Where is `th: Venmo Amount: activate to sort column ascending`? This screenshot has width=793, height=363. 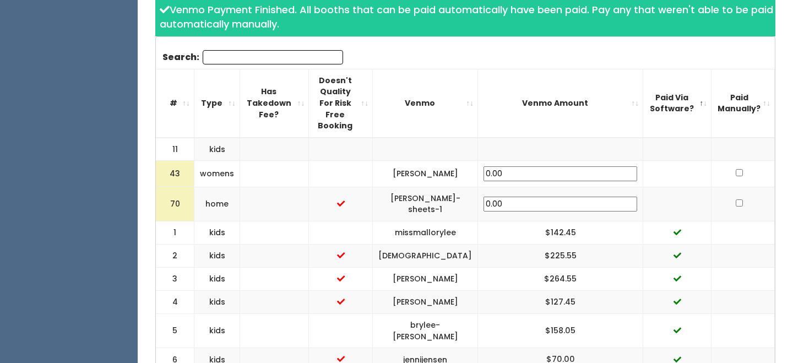
th: Venmo Amount: activate to sort column ascending is located at coordinates (561, 103).